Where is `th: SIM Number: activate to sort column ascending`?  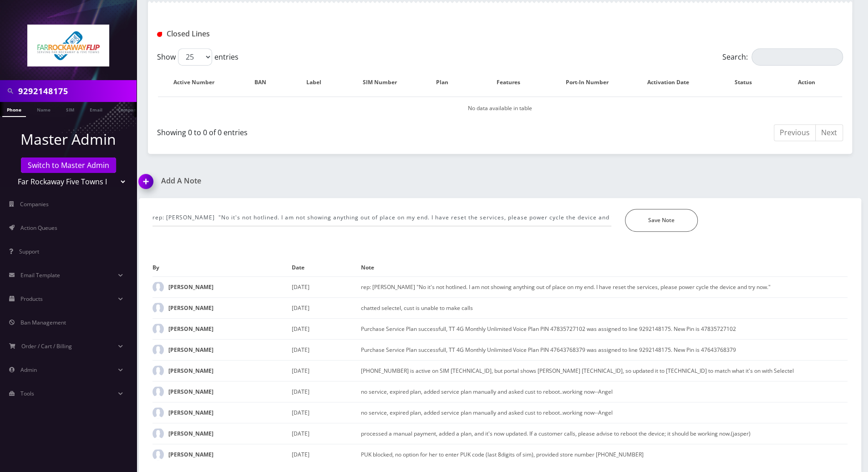
th: SIM Number: activate to sort column ascending is located at coordinates (384, 83).